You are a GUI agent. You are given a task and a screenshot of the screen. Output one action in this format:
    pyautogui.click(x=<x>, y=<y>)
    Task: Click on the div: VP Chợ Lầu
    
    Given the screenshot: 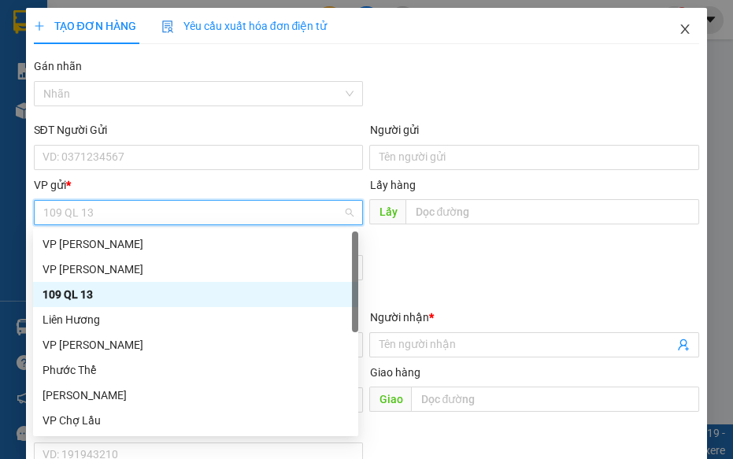 What is the action you would take?
    pyautogui.click(x=195, y=420)
    